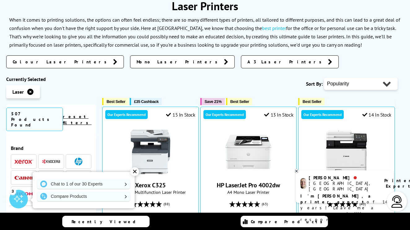  What do you see at coordinates (179, 62) in the screenshot?
I see `span: Mono Laser Printers` at bounding box center [179, 62].